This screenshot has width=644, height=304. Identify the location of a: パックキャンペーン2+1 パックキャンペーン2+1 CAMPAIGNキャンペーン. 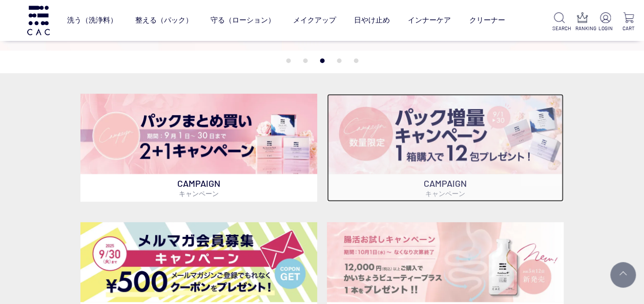
(199, 147).